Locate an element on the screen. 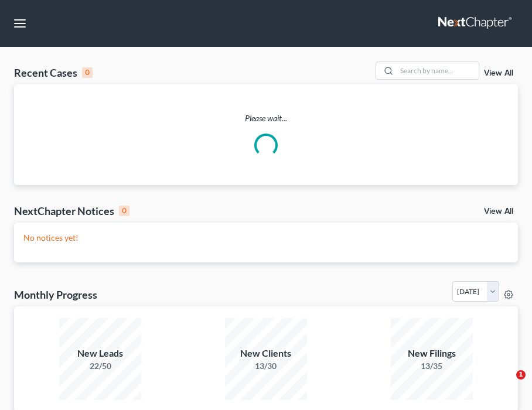  div: Recent Cases is located at coordinates (54, 73).